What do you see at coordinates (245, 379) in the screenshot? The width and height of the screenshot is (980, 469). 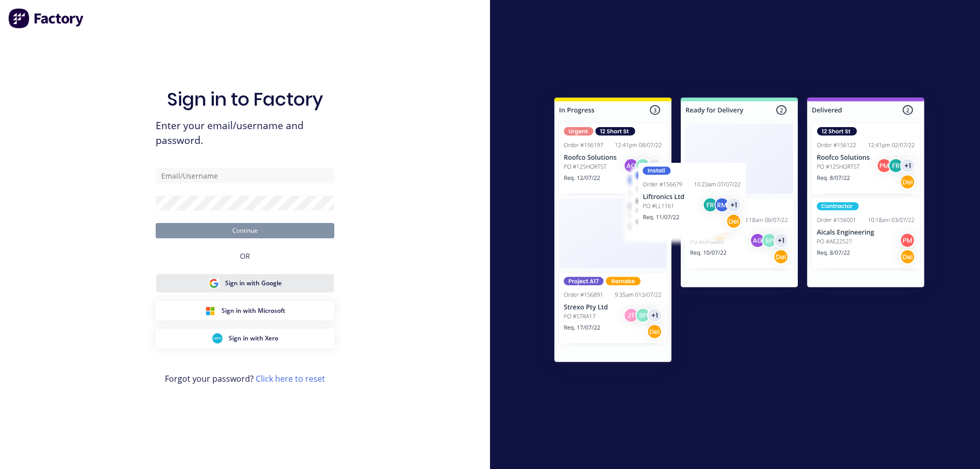 I see `span: Forgot your password?` at bounding box center [245, 379].